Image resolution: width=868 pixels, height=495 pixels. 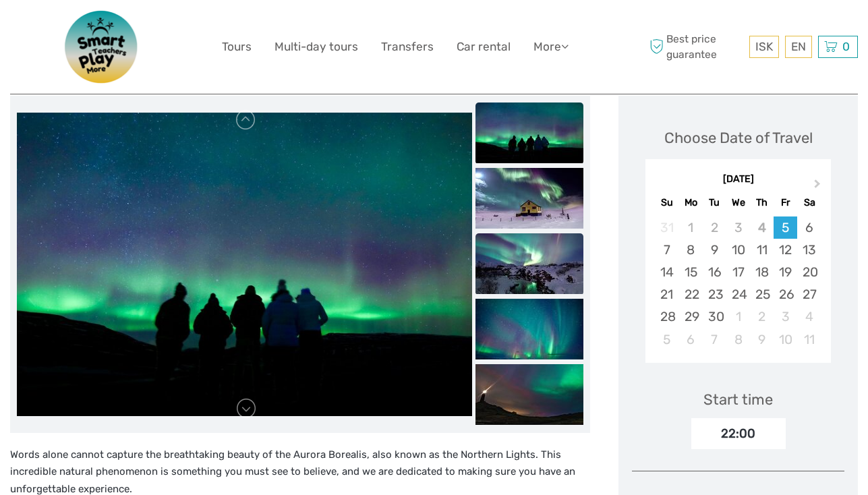 What do you see at coordinates (484, 46) in the screenshot?
I see `a: Car rental` at bounding box center [484, 46].